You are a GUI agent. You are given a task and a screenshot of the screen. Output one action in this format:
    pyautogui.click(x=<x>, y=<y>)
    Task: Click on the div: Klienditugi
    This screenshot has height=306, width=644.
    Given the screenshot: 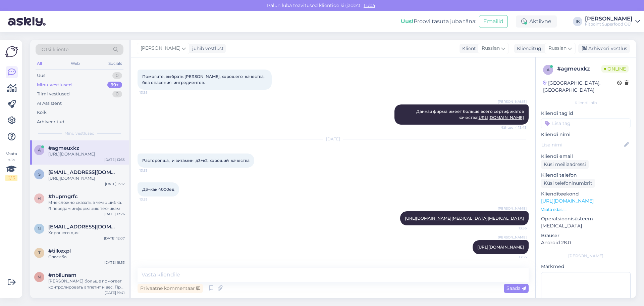 What is the action you would take?
    pyautogui.click(x=528, y=48)
    